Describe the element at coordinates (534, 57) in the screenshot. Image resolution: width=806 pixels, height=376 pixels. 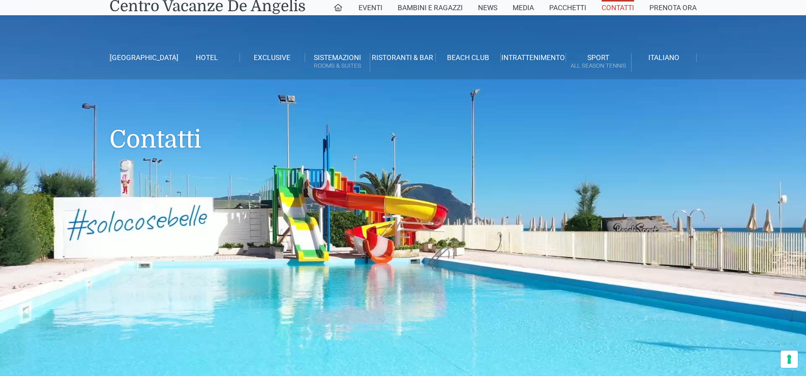
I see `a: Intrattenimento` at that location.